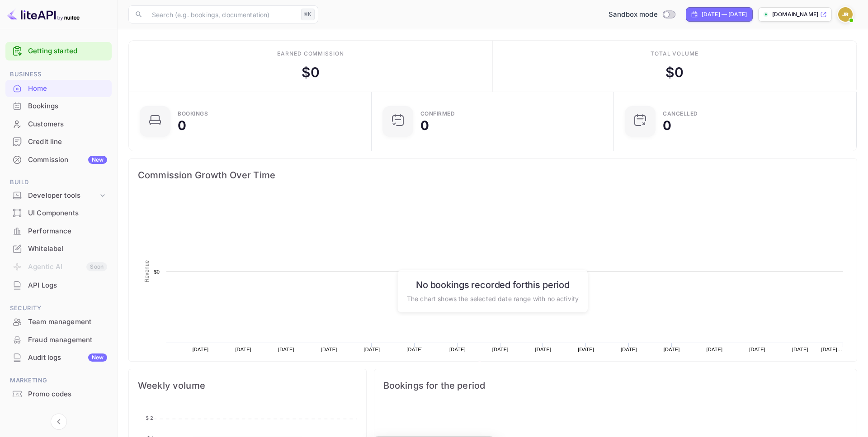 This screenshot has height=437, width=868. I want to click on span: Bookings for the period, so click(616, 386).